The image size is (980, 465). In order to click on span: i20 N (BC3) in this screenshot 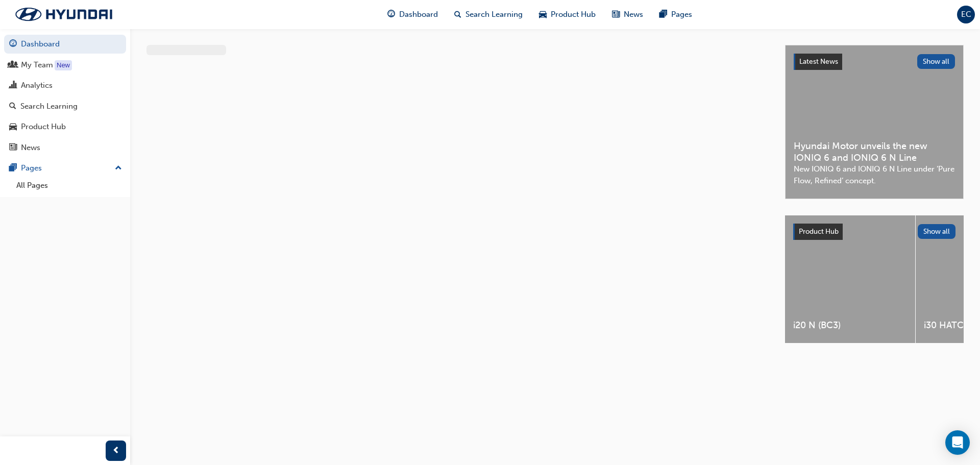, I will do `click(850, 325)`.